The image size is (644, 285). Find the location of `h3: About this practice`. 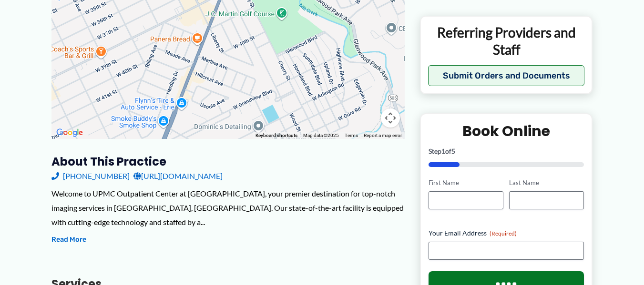

h3: About this practice is located at coordinates (228, 162).